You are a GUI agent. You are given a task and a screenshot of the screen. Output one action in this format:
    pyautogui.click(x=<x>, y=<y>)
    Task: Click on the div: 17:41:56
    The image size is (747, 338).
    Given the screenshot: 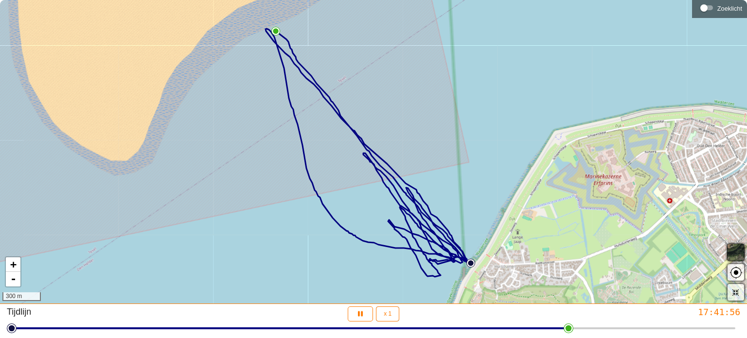 What is the action you would take?
    pyautogui.click(x=619, y=312)
    